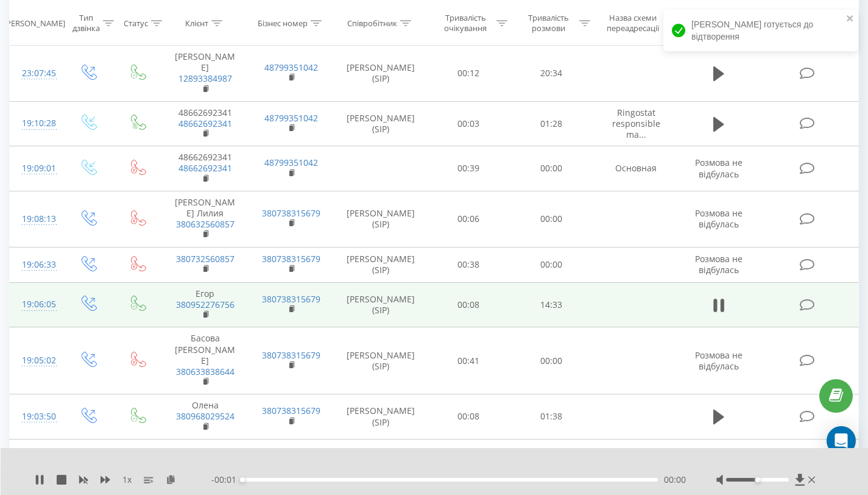 The width and height of the screenshot is (868, 495). What do you see at coordinates (205, 417) in the screenshot?
I see `td: Олена` at bounding box center [205, 417].